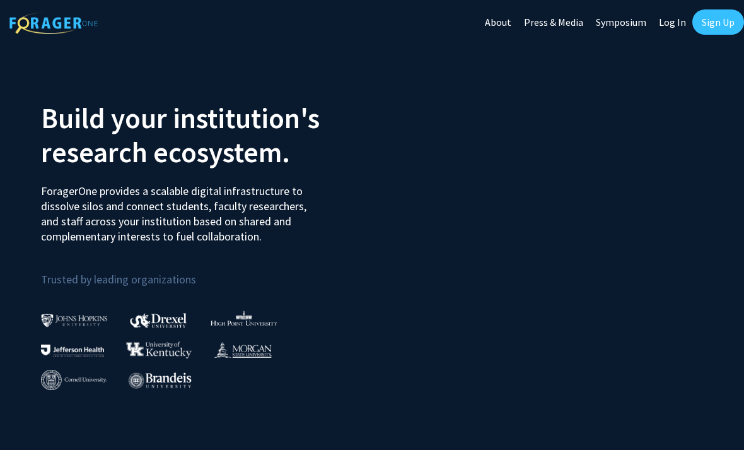 This screenshot has width=744, height=450. I want to click on img: Morgan State University, so click(243, 349).